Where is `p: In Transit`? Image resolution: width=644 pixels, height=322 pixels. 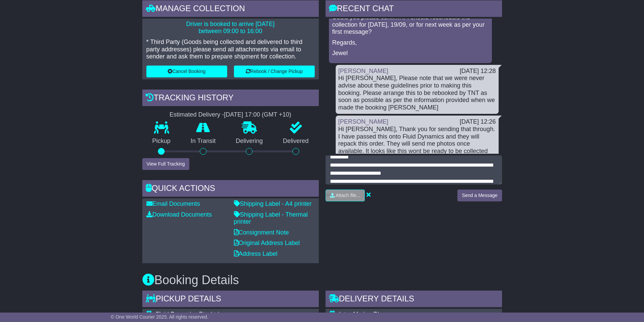
p: In Transit is located at coordinates (203, 141).